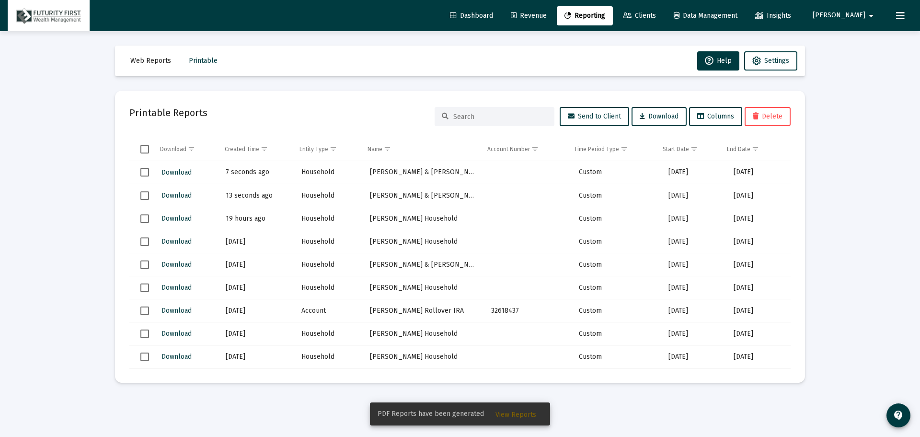 The width and height of the screenshot is (920, 437). Describe the element at coordinates (705, 16) in the screenshot. I see `a: Data Management` at that location.